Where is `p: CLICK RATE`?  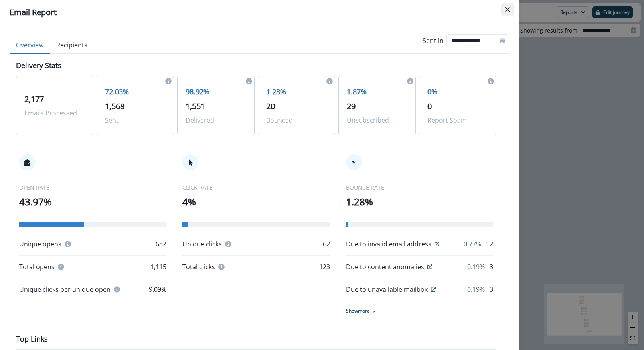 p: CLICK RATE is located at coordinates (256, 187).